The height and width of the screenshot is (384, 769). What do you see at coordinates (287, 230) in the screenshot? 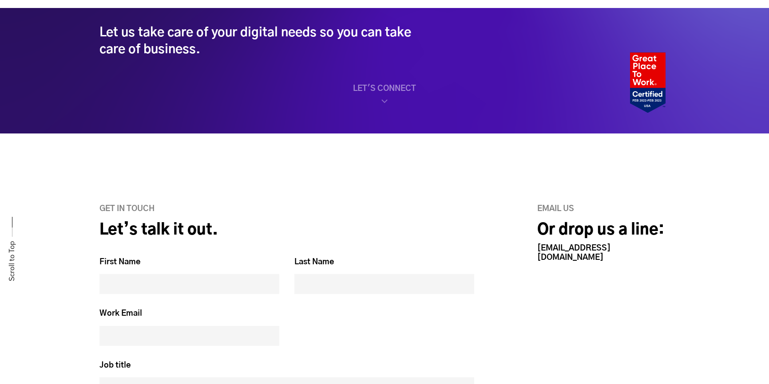
I see `h2: Let’s talk it out.` at bounding box center [287, 230].